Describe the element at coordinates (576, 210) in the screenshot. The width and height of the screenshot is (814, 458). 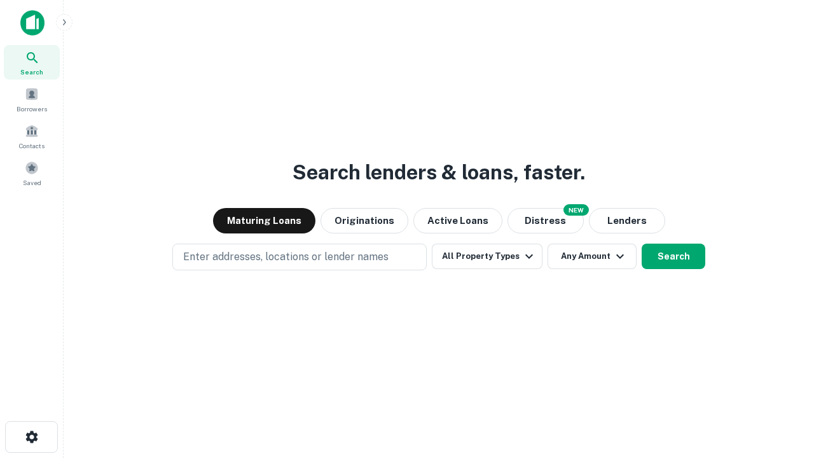
I see `div: NEW` at that location.